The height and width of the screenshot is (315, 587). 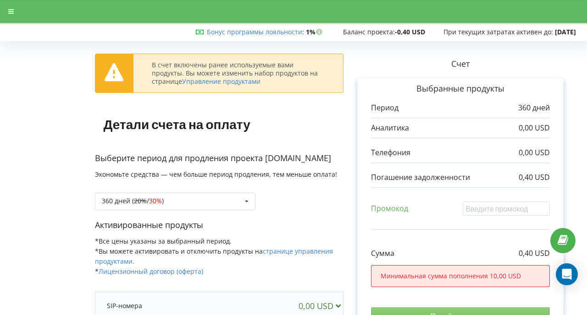 I want to click on p: 360 дней, so click(x=534, y=108).